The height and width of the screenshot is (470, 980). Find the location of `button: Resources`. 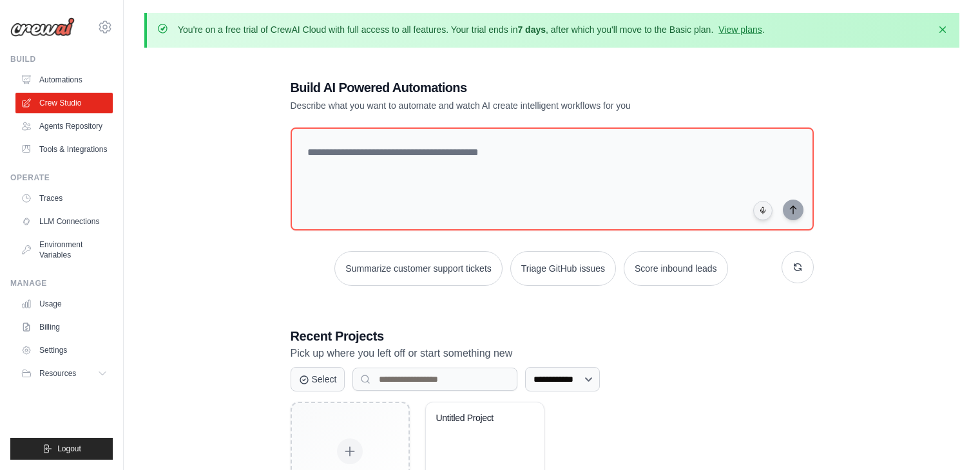

button: Resources is located at coordinates (64, 374).